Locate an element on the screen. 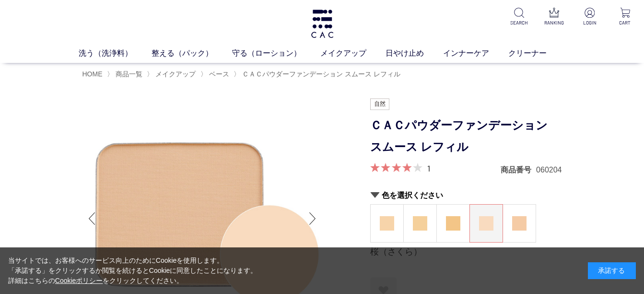 This screenshot has height=294, width=644. dl: 薄紅（うすべに） is located at coordinates (520, 223).